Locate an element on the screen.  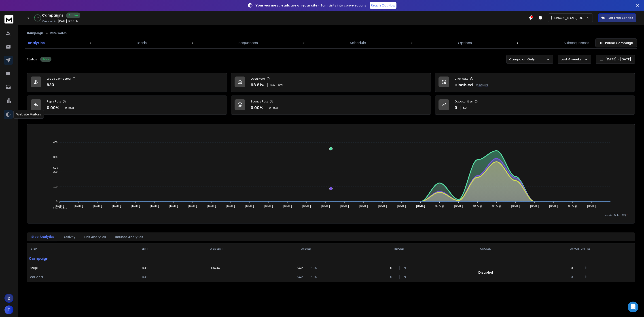
p: Open Rate is located at coordinates (257, 79).